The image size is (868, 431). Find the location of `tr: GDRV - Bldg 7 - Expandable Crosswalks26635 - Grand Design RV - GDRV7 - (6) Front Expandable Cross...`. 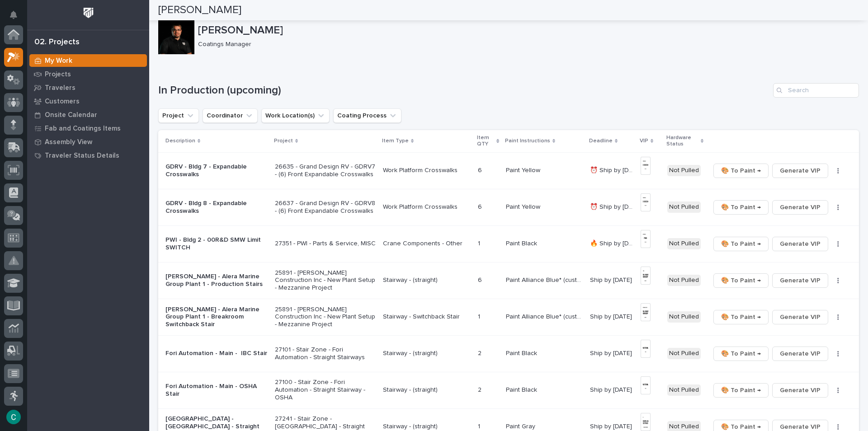

tr: GDRV - Bldg 7 - Expandable Crosswalks26635 - Grand Design RV - GDRV7 - (6) Front Expandable Cross... is located at coordinates (508, 170).